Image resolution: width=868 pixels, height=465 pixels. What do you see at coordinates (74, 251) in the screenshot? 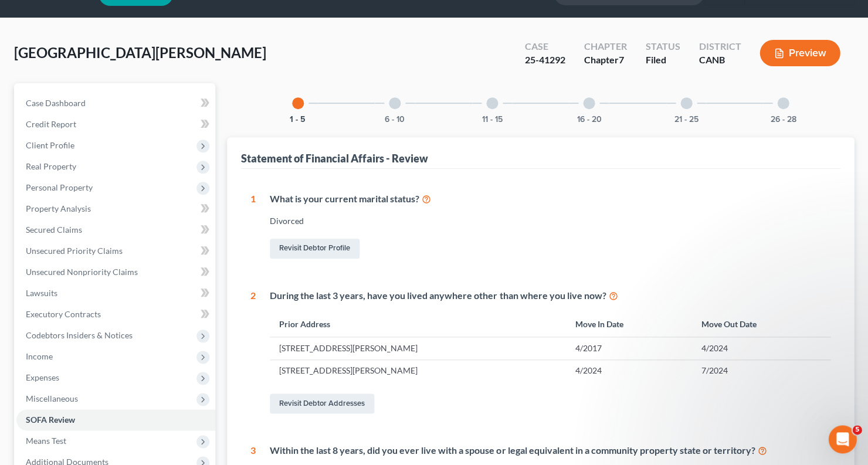
I see `span: Unsecured Priority Claims` at bounding box center [74, 251].